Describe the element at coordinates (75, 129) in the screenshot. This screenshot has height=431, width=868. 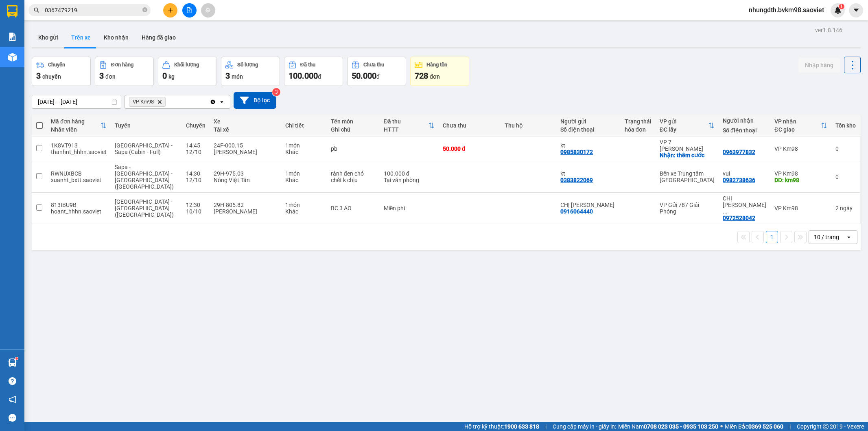
I see `div: Nhân viên` at that location.